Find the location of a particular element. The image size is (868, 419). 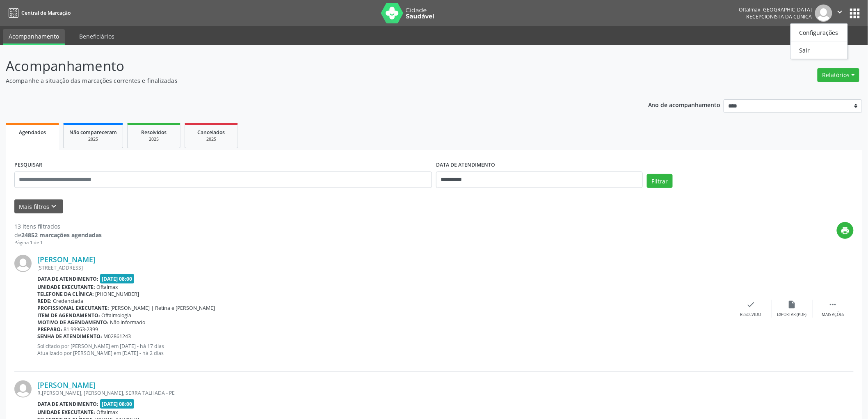

span: Cancelados is located at coordinates (211, 132).